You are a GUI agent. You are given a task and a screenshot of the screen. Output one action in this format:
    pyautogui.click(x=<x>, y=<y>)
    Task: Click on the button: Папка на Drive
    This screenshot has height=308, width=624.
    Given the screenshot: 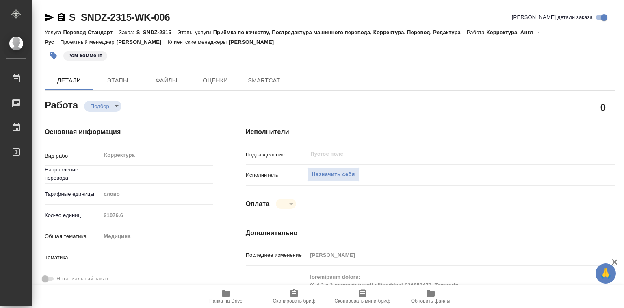 What is the action you would take?
    pyautogui.click(x=226, y=297)
    